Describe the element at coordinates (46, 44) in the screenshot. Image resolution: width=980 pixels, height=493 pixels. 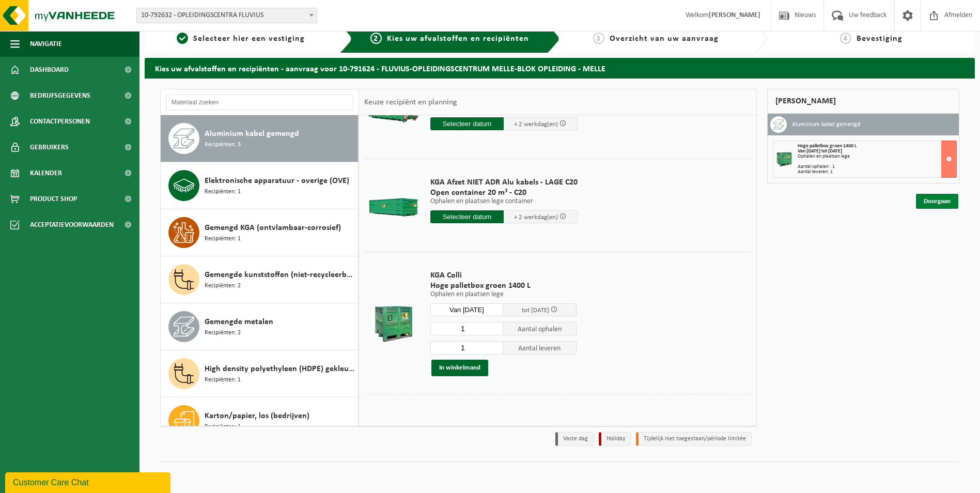
I see `span: Navigatie` at that location.